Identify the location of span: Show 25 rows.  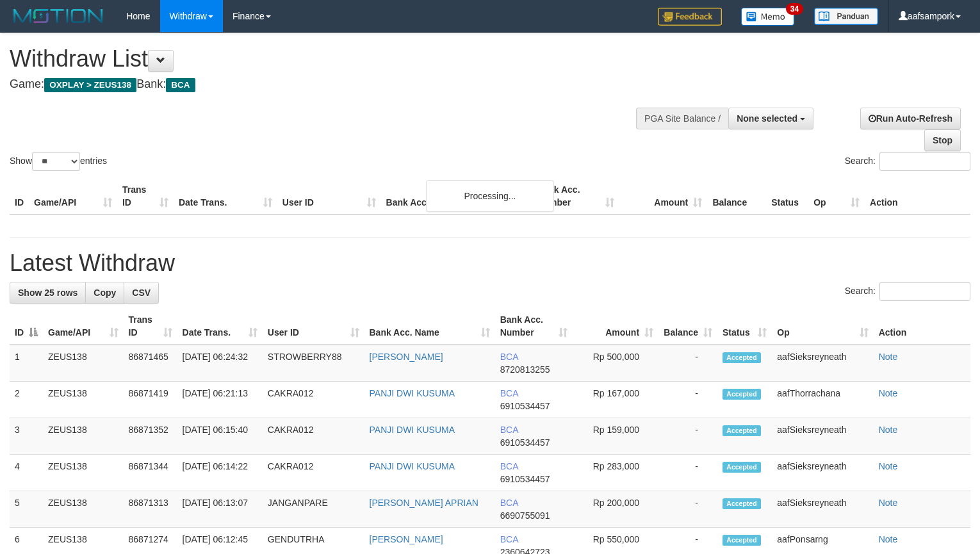
(47, 292).